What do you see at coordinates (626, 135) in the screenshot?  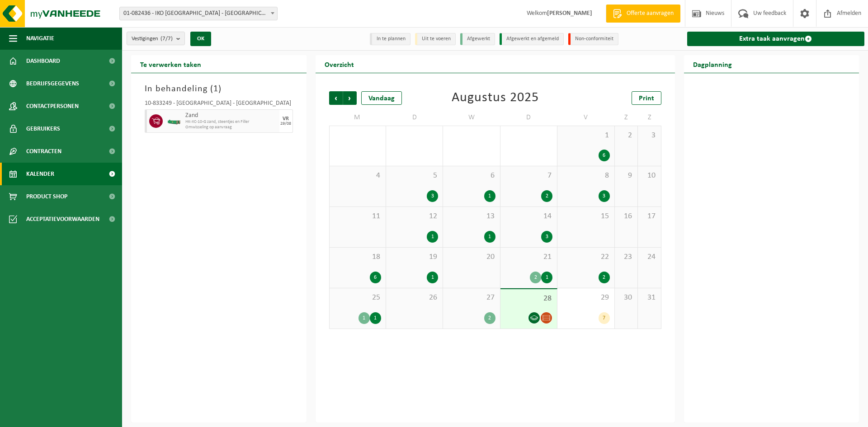 I see `span: 2` at bounding box center [626, 135].